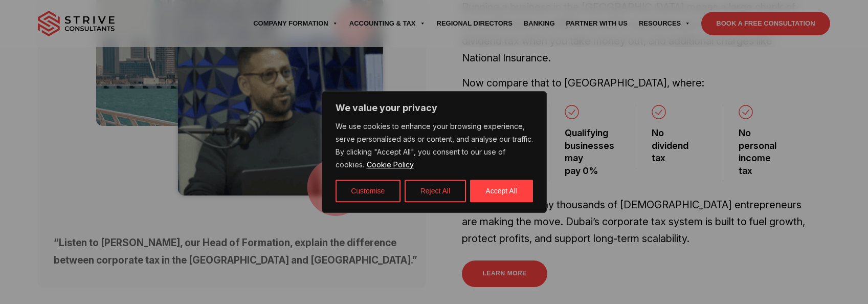 The height and width of the screenshot is (304, 868). I want to click on p: We value your privacy, so click(434, 108).